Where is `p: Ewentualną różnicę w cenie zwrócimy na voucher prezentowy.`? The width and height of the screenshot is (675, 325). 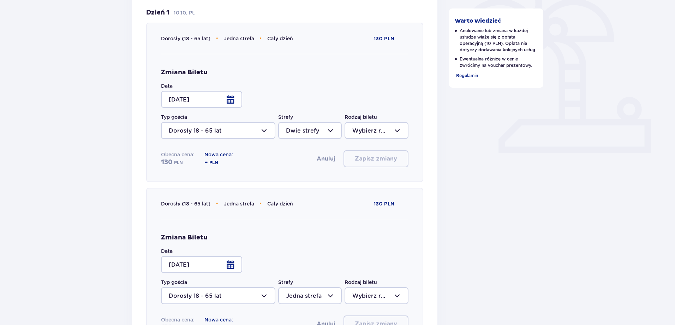
p: Ewentualną różnicę w cenie zwrócimy na voucher prezentowy. is located at coordinates (496, 62).